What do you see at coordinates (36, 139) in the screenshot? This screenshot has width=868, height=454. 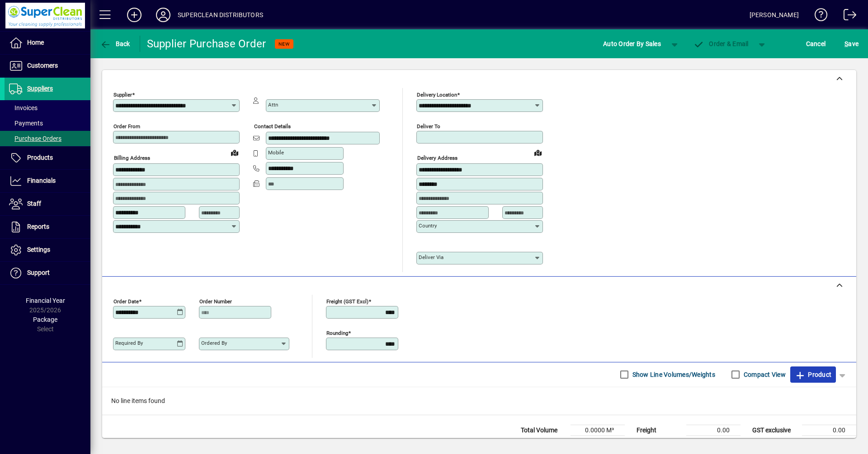 I see `span: Purchase Orders` at bounding box center [36, 139].